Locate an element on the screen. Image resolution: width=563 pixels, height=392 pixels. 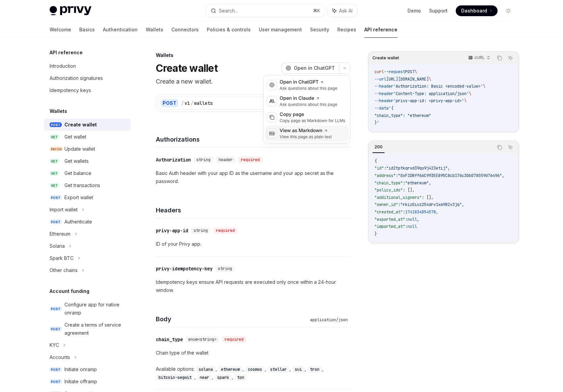
button: Copy the contents from the code block is located at coordinates (500, 147).